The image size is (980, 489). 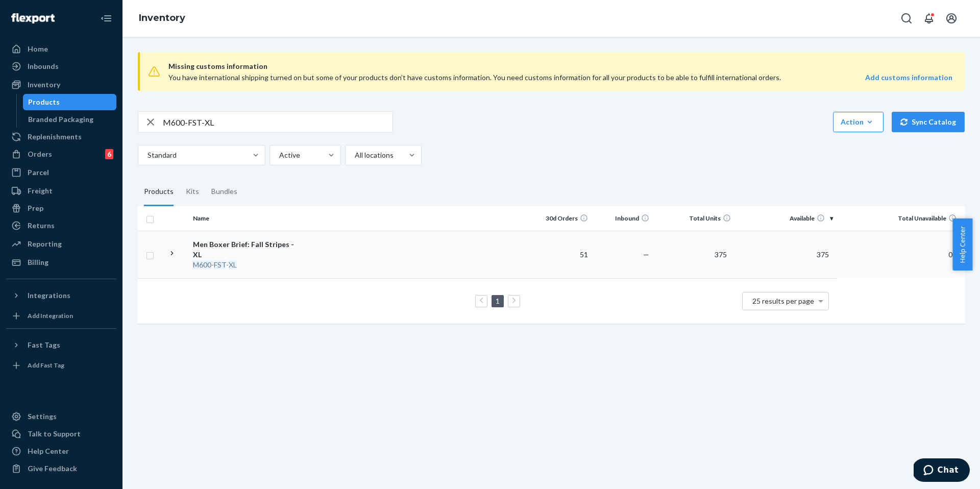 What do you see at coordinates (61, 208) in the screenshot?
I see `a: Prep` at bounding box center [61, 208].